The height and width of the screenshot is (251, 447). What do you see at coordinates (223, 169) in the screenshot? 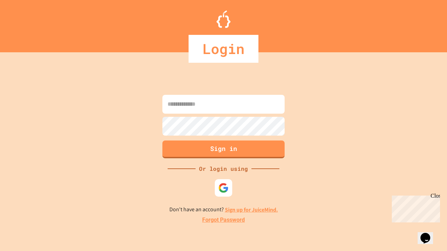
I see `div: Or login using` at bounding box center [223, 169].